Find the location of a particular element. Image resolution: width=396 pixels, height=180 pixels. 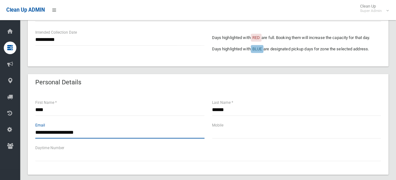

span: Clean Up ADMIN is located at coordinates (26, 10).